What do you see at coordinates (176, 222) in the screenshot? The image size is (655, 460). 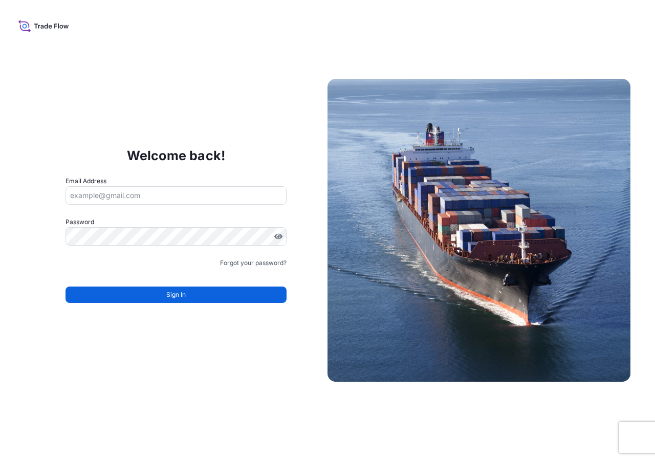 I see `label: Password` at bounding box center [176, 222].